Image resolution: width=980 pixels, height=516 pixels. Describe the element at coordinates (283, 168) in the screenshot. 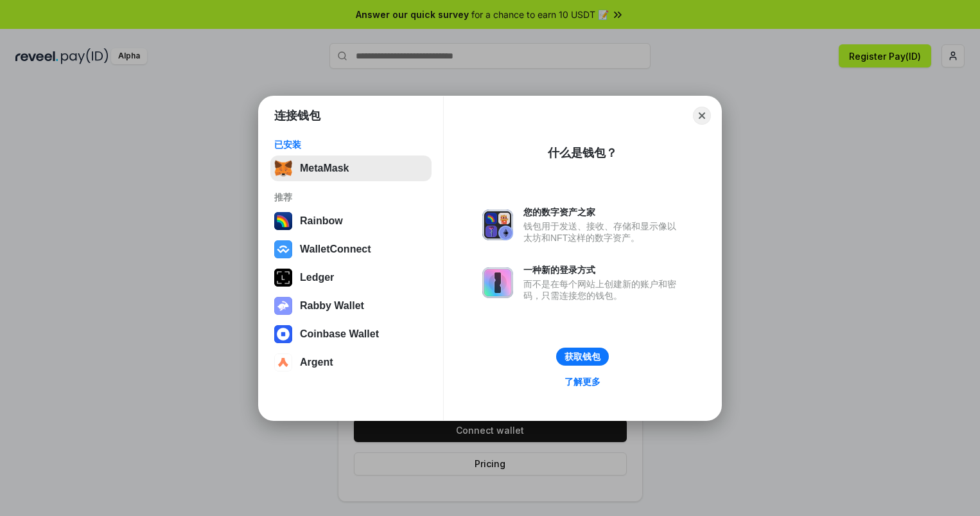

I see `img: svg+xml,%3Csvg%20fill%3D%22none%22%20height%3D%2233%22%20viewBox%3D%220%200%2035%2033%22%20width%...` at that location.